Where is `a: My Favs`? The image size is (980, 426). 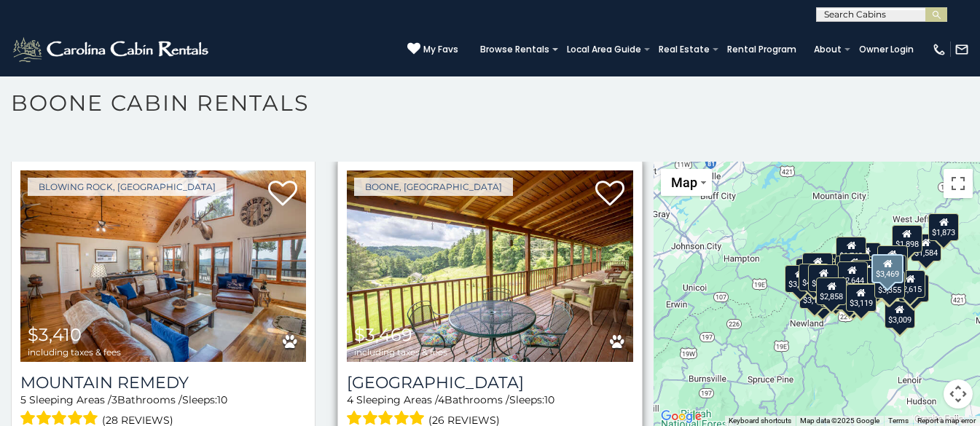
a: My Favs is located at coordinates (432, 50).